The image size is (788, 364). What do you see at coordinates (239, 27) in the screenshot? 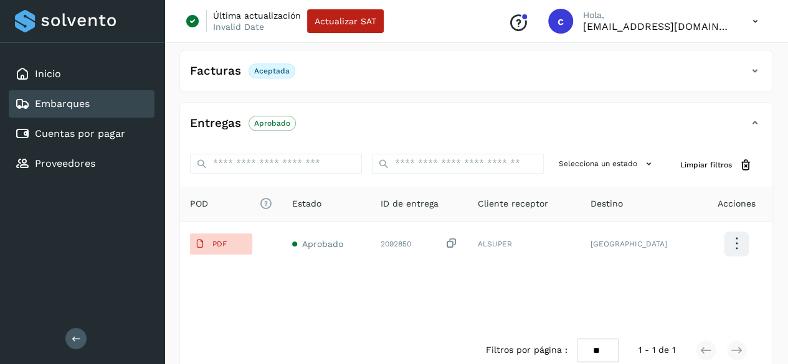
I see `p: Invalid Date` at bounding box center [239, 27].